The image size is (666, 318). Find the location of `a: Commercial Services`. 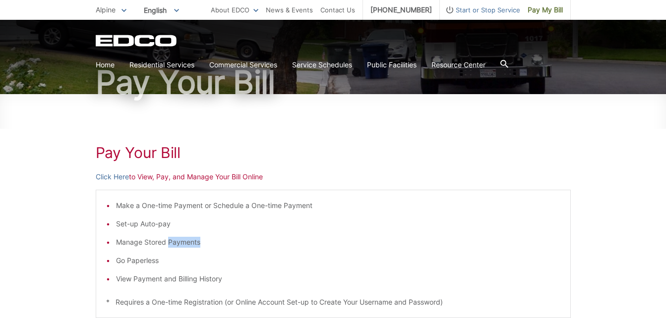

a: Commercial Services is located at coordinates (243, 65).